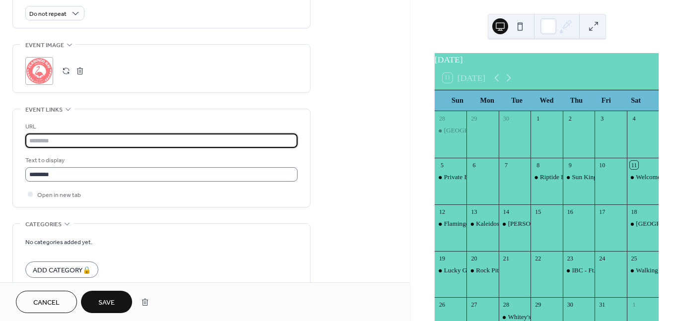  Describe the element at coordinates (106, 302) in the screenshot. I see `button: Save` at that location.